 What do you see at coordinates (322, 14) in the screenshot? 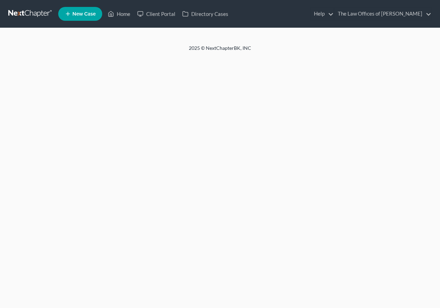
I see `a: Help` at bounding box center [322, 14].